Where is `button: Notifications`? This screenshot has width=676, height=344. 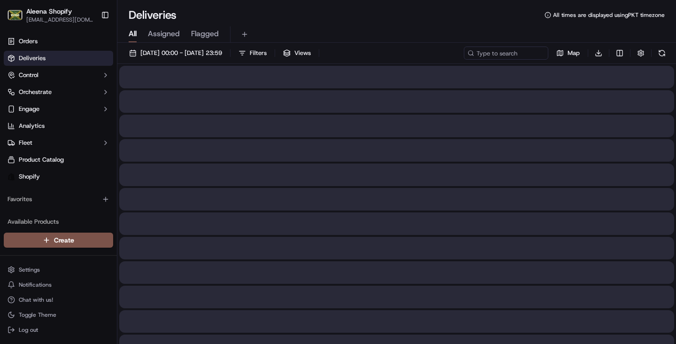
button: Notifications is located at coordinates (58, 284).